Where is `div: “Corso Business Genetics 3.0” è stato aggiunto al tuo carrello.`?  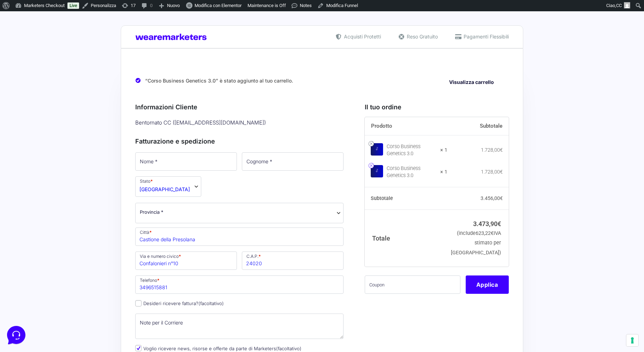 div: “Corso Business Genetics 3.0” è stato aggiunto al tuo carrello. is located at coordinates (322, 81).